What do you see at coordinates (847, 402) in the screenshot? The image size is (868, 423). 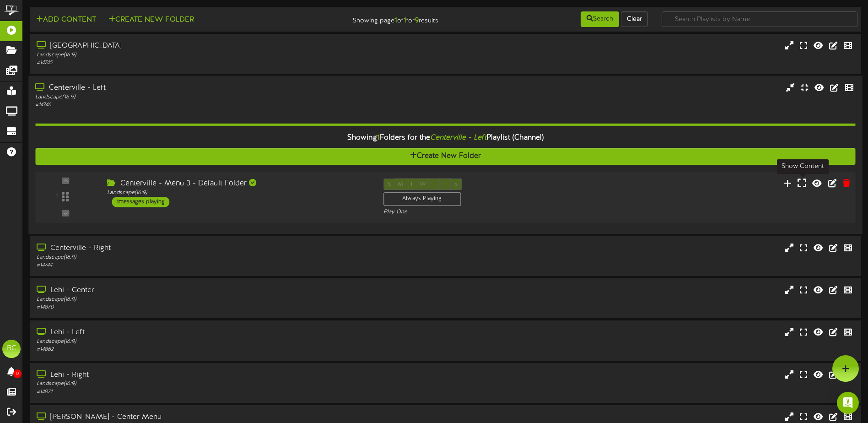 I see `div: Open Intercom Messenger` at bounding box center [847, 402].